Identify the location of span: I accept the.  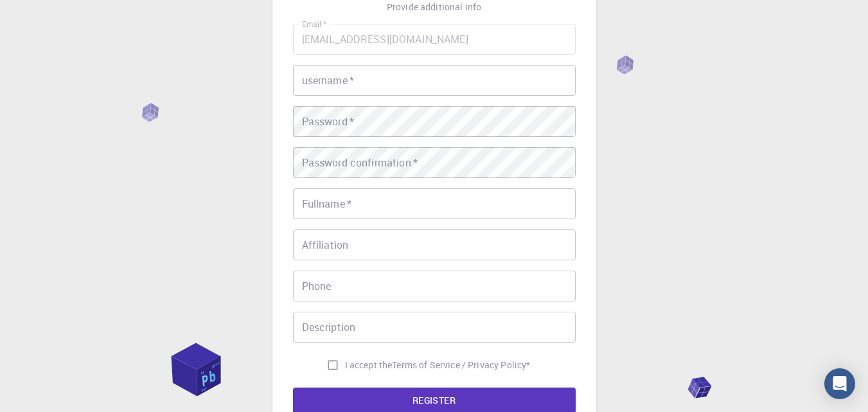
(368, 365).